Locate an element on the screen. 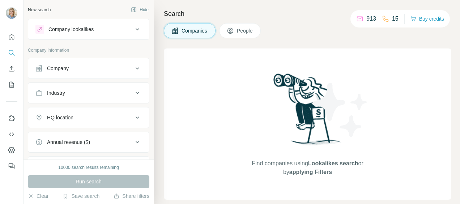 This screenshot has width=460, height=204. button: Share filters is located at coordinates (131, 196).